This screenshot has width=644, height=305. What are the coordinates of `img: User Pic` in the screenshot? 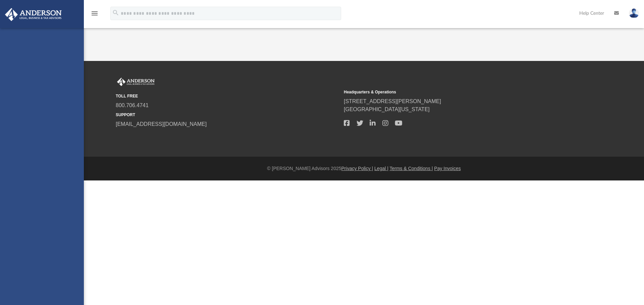 It's located at (634, 13).